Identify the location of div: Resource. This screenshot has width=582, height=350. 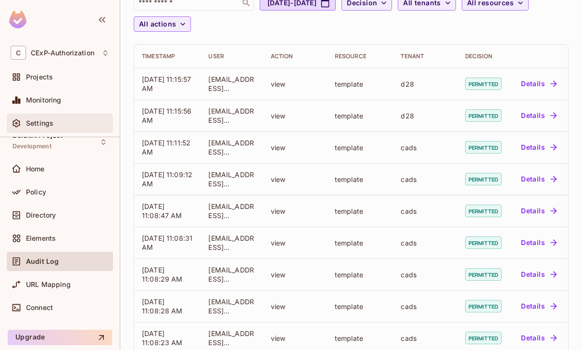
(360, 56).